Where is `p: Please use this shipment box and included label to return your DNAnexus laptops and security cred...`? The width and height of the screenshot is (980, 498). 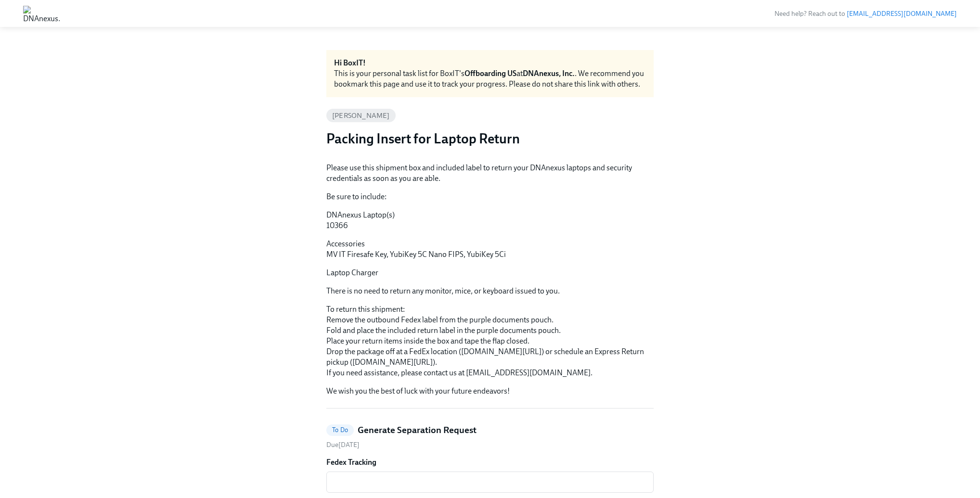
p: Please use this shipment box and included label to return your DNAnexus laptops and security cred... is located at coordinates (490, 173).